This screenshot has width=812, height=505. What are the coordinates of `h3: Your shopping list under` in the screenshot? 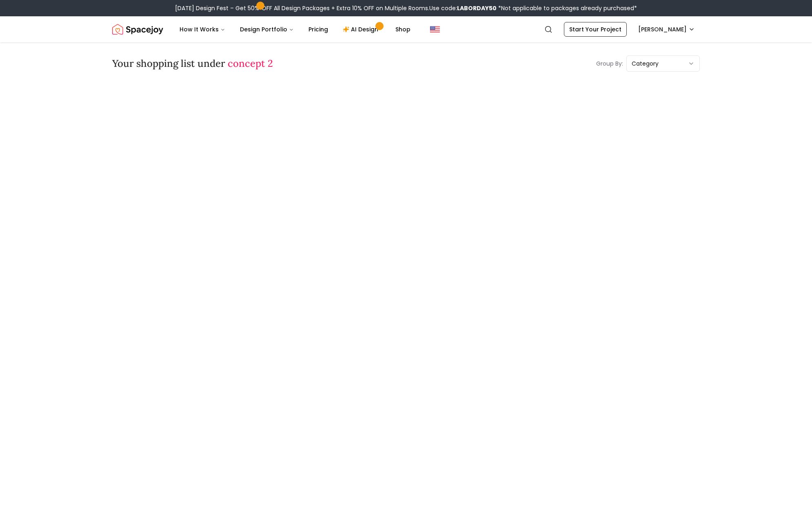 It's located at (193, 64).